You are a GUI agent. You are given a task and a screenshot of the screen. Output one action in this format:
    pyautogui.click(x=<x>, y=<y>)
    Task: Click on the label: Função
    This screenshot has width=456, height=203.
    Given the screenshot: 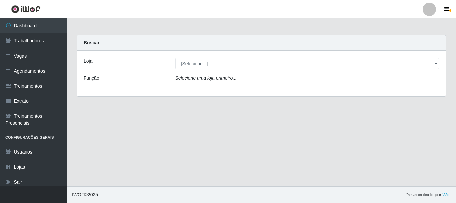 What is the action you would take?
    pyautogui.click(x=91, y=78)
    